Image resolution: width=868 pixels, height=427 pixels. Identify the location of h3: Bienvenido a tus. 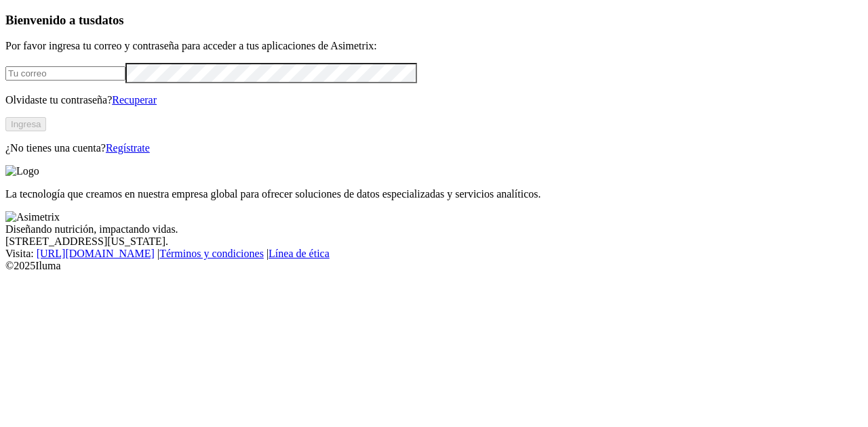
(434, 21).